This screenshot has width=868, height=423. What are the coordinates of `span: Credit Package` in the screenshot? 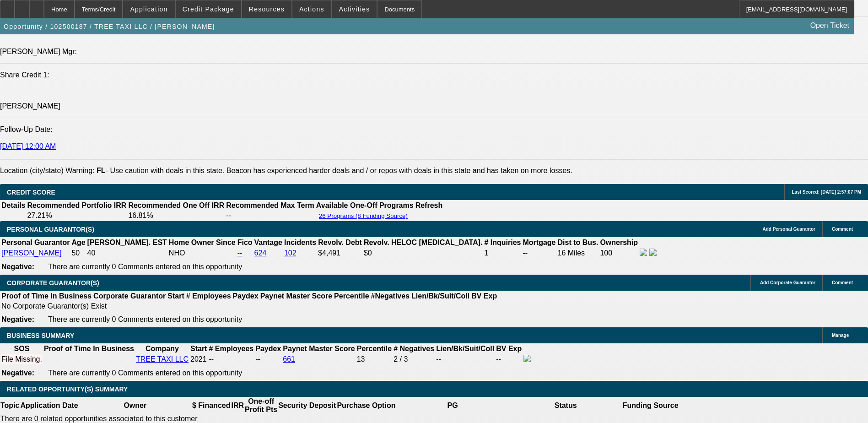 It's located at (208, 9).